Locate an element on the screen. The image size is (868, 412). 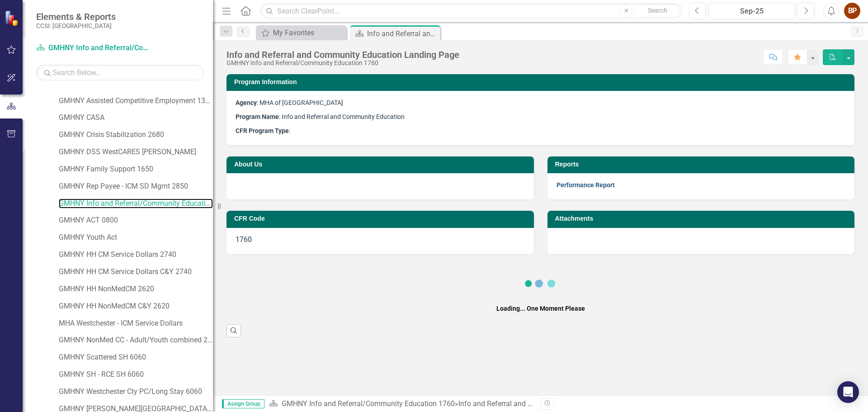
a: GMHNY SH - RCE SH 6060 is located at coordinates (136, 374).